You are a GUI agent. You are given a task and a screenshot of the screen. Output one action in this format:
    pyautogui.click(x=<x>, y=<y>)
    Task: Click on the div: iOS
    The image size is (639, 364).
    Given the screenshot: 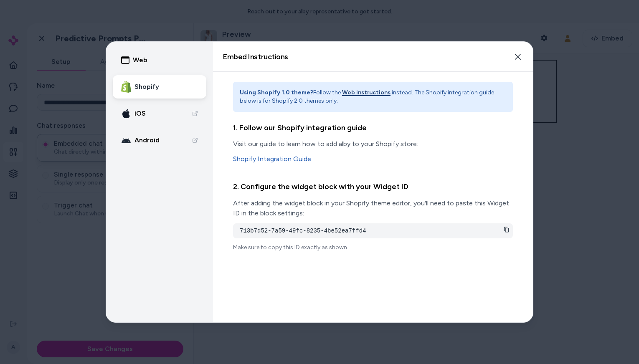 What is the action you would take?
    pyautogui.click(x=133, y=113)
    